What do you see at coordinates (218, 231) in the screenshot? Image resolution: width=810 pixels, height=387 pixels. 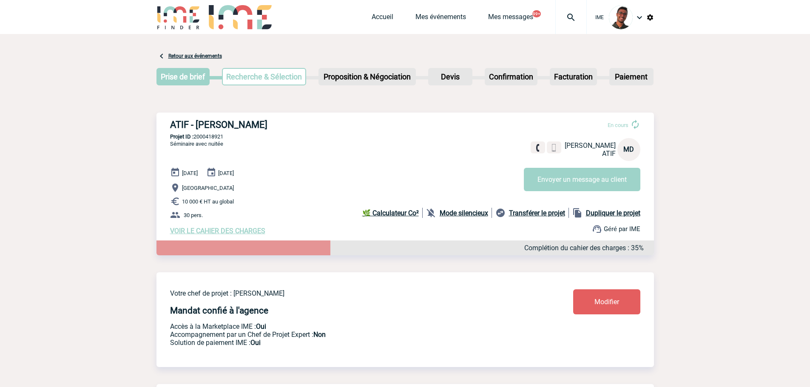 I see `span: VOIR LE CAHIER DES CHARGES` at bounding box center [218, 231].